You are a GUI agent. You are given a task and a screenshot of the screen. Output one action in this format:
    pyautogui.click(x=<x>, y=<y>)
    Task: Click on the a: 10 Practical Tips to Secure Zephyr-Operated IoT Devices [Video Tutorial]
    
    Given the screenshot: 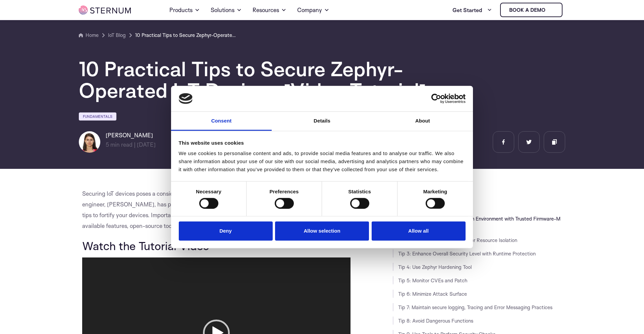 What is the action you would take?
    pyautogui.click(x=186, y=36)
    